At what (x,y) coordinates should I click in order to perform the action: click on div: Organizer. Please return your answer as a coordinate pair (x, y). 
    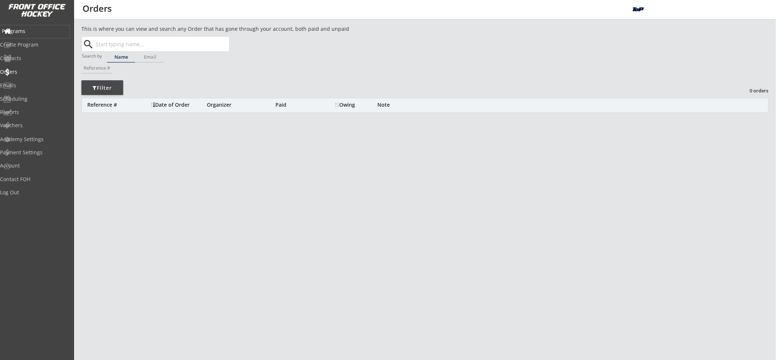
    Looking at the image, I should click on (240, 105).